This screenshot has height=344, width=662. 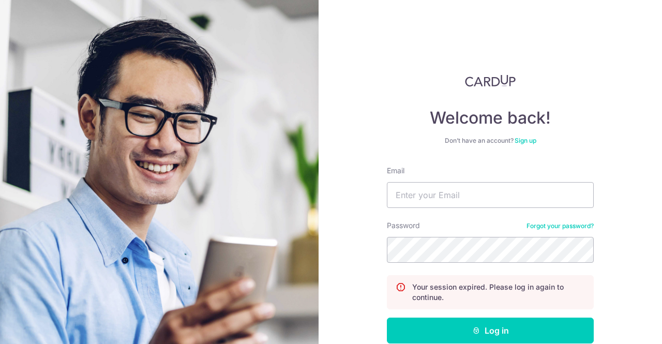 I want to click on label: Email, so click(x=396, y=171).